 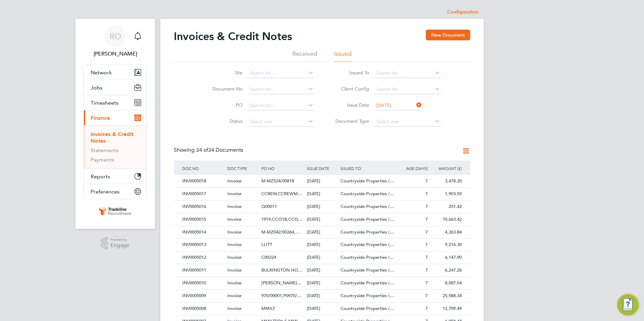 I want to click on div: INV0005013, so click(x=203, y=245).